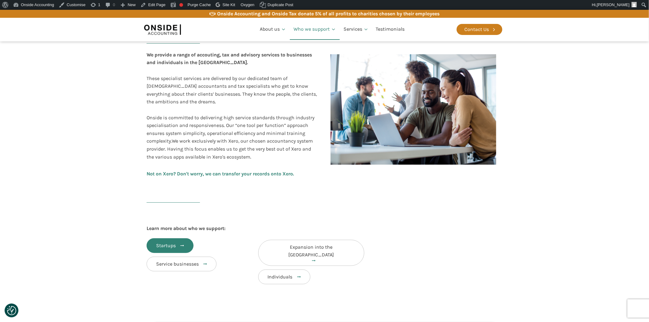 This screenshot has width=649, height=322. What do you see at coordinates (229, 5) in the screenshot?
I see `span: Site Kit` at bounding box center [229, 5].